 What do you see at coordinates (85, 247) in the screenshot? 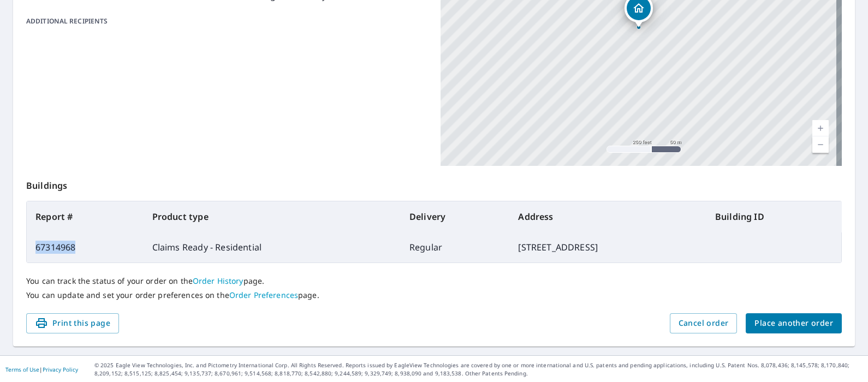
I see `td: 67314968` at bounding box center [85, 247].